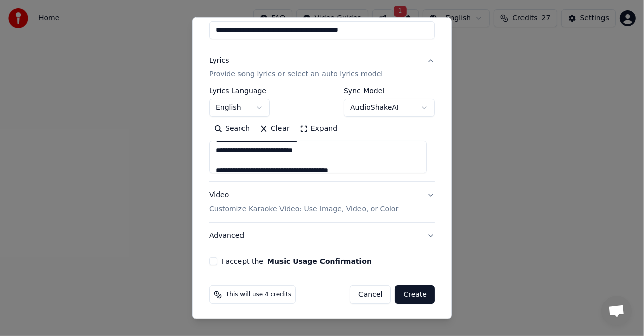 The height and width of the screenshot is (336, 644). I want to click on button: Create, so click(415, 295).